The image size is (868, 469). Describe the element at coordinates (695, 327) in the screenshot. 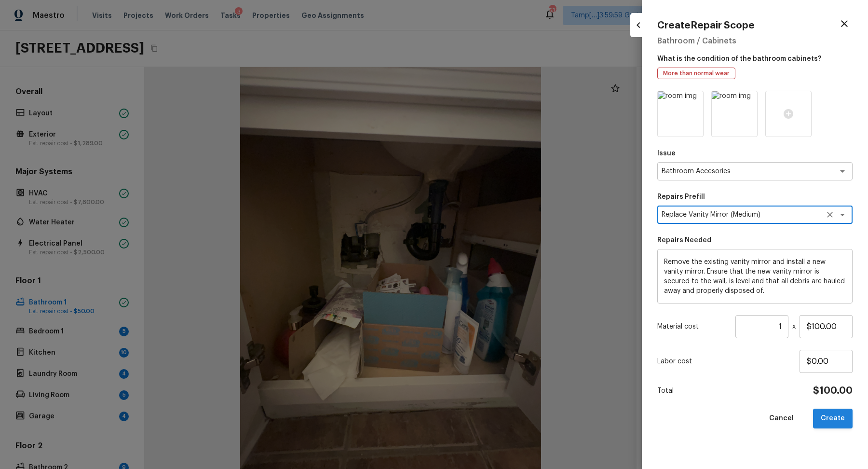

I see `p: Material cost` at that location.